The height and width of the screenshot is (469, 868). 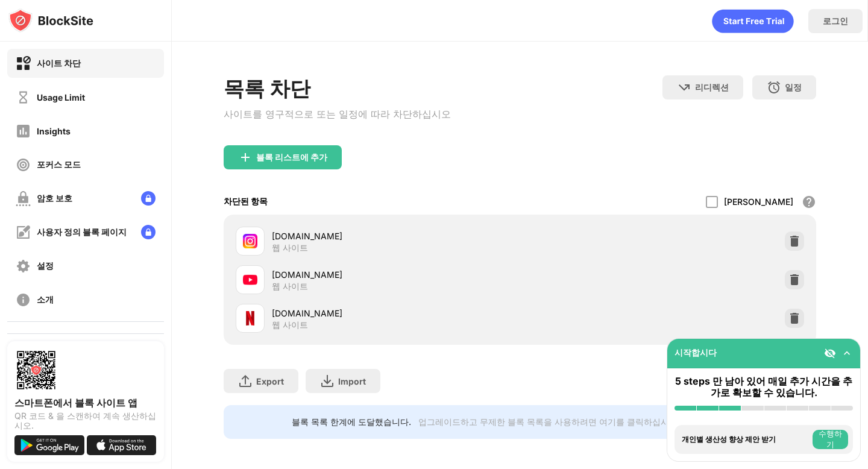 I want to click on div: Import, so click(x=352, y=381).